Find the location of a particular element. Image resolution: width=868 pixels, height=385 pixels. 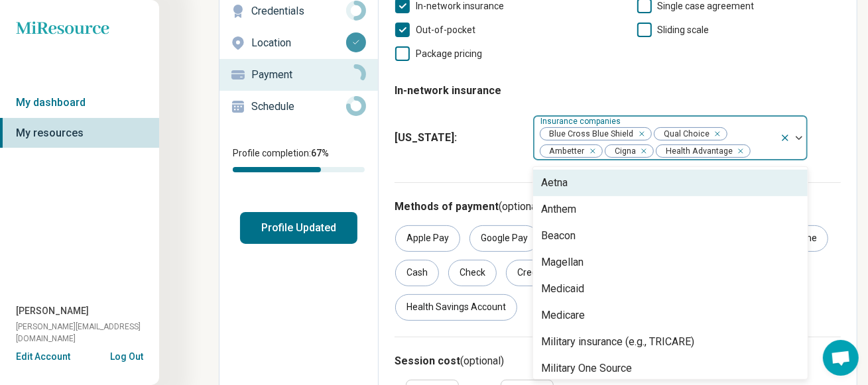

span: Ambetter is located at coordinates (565, 151).